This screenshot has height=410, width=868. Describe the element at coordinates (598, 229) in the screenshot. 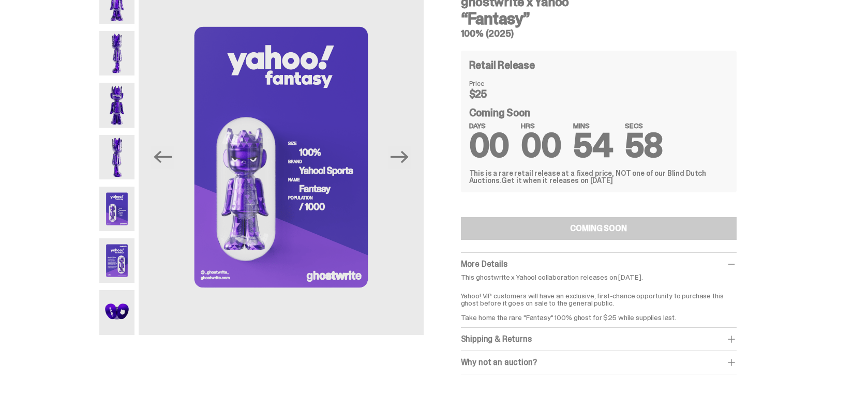

I see `div: COMING SOON` at that location.